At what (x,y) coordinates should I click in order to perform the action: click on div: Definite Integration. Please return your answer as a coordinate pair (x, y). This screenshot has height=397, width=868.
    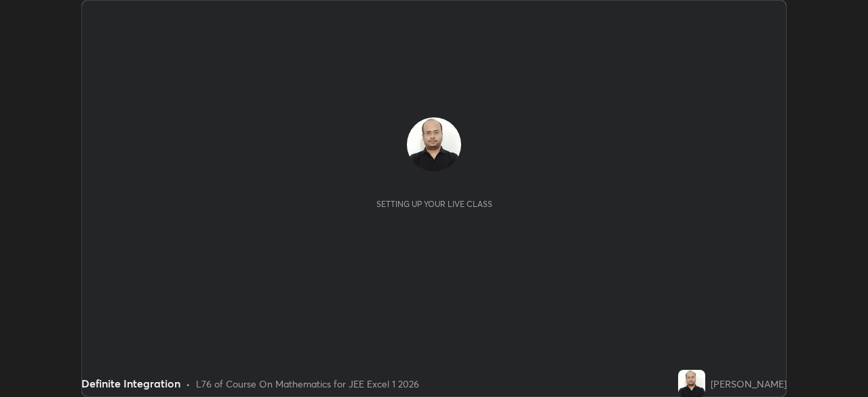
    Looking at the image, I should click on (131, 383).